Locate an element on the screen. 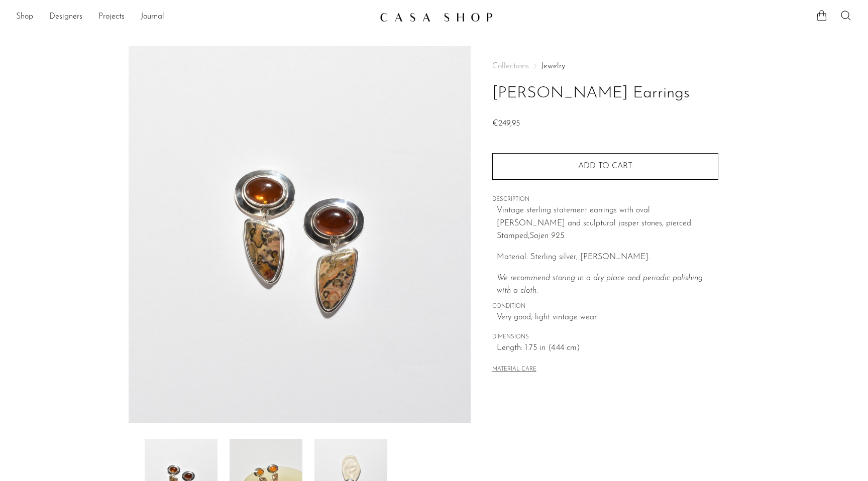  span: DIMENSIONS is located at coordinates (605, 337).